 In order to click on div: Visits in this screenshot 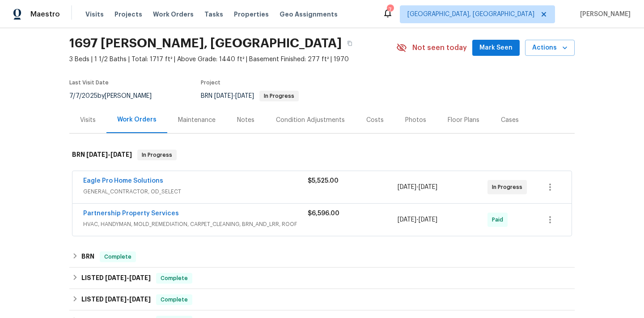, I will do `click(88, 120)`.